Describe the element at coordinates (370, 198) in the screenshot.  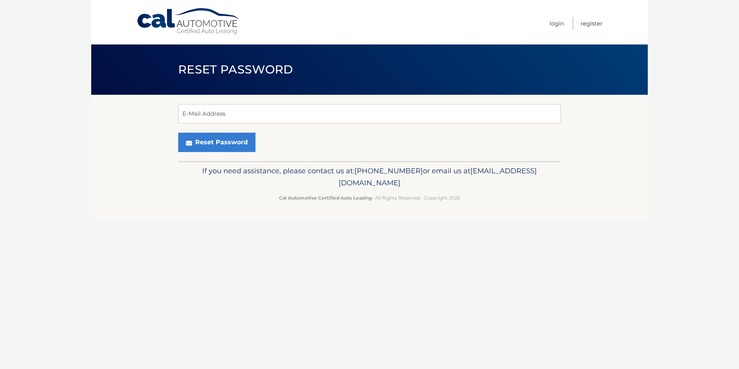
I see `p: - All Rights Reserved - Copyright 2025` at that location.